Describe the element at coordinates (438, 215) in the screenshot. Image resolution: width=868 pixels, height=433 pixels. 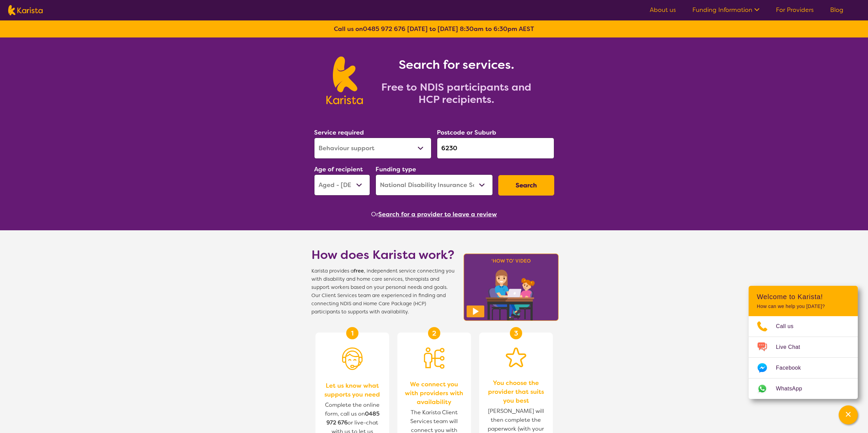
I see `button: Search for a provider to leave a review` at that location.